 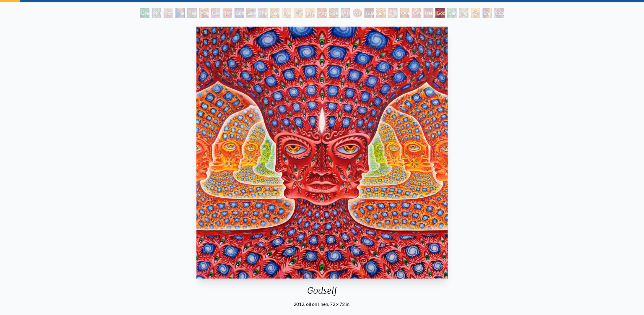 What do you see at coordinates (322, 305) in the screenshot?
I see `div: 2012, oil on linen, 72 x 72 in.` at bounding box center [322, 305].